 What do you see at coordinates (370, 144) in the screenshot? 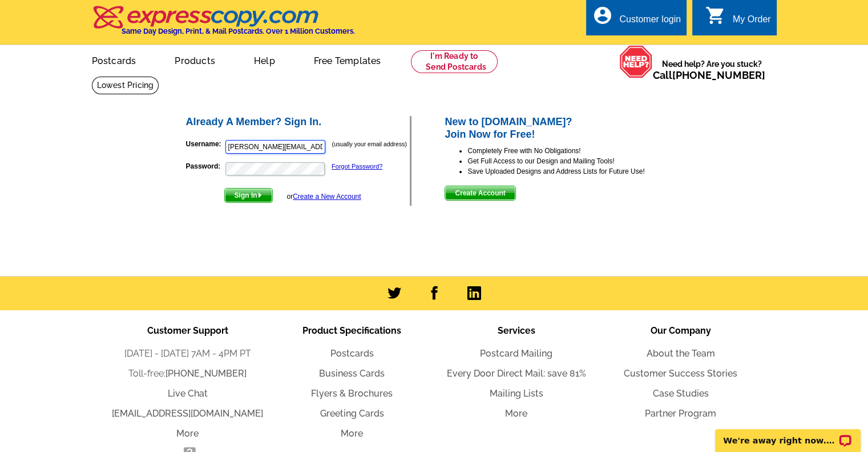
I see `small: (usually your email address)` at bounding box center [370, 144].